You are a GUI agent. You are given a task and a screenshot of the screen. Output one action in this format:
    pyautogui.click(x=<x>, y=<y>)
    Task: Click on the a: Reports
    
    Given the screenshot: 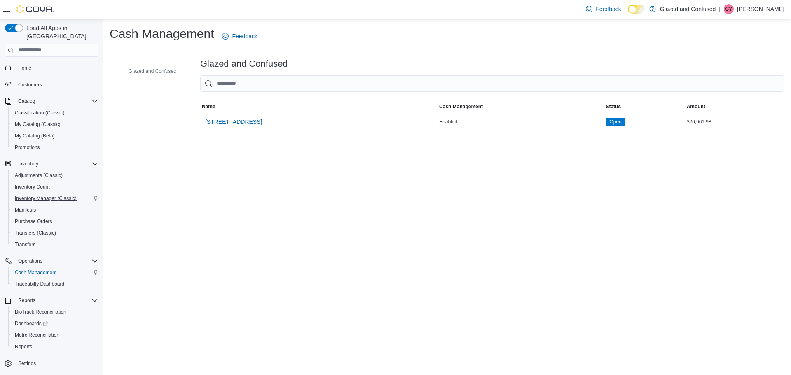 What is the action you would take?
    pyautogui.click(x=23, y=347)
    